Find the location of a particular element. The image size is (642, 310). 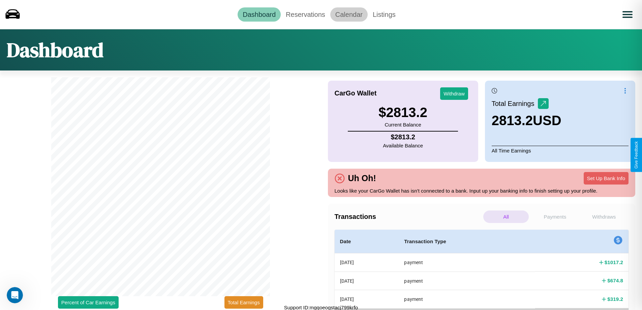

button: Total Earnings is located at coordinates (244, 302).